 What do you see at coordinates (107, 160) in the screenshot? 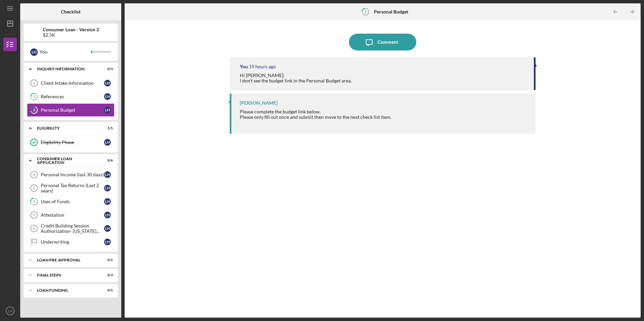
I see `div: 0 / 6` at bounding box center [107, 160].